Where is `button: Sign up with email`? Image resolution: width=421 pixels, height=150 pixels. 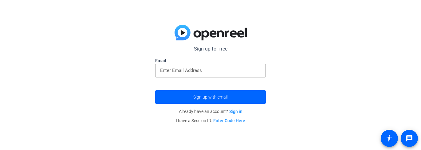
button: Sign up with email is located at coordinates (210, 97).